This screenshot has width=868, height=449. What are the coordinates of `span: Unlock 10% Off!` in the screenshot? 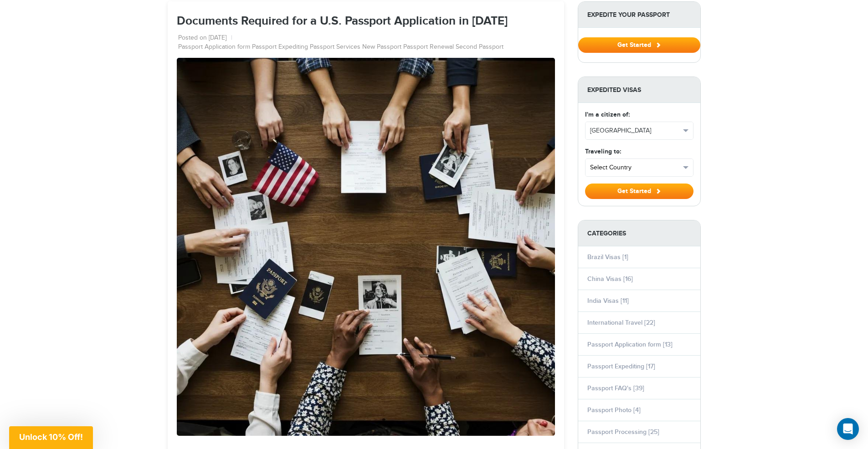 It's located at (51, 437).